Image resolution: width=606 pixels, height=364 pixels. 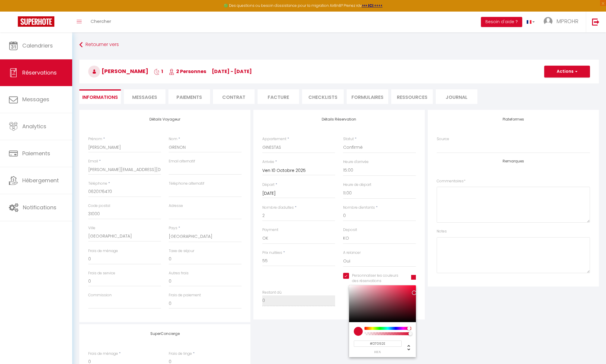 I want to click on div: Change another color definition, so click(x=406, y=347).